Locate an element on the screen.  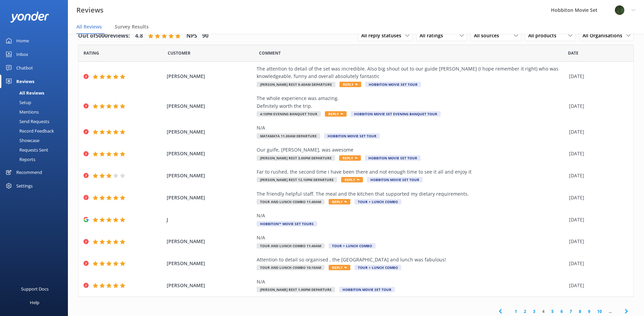
div: Inbox is located at coordinates (22, 54).